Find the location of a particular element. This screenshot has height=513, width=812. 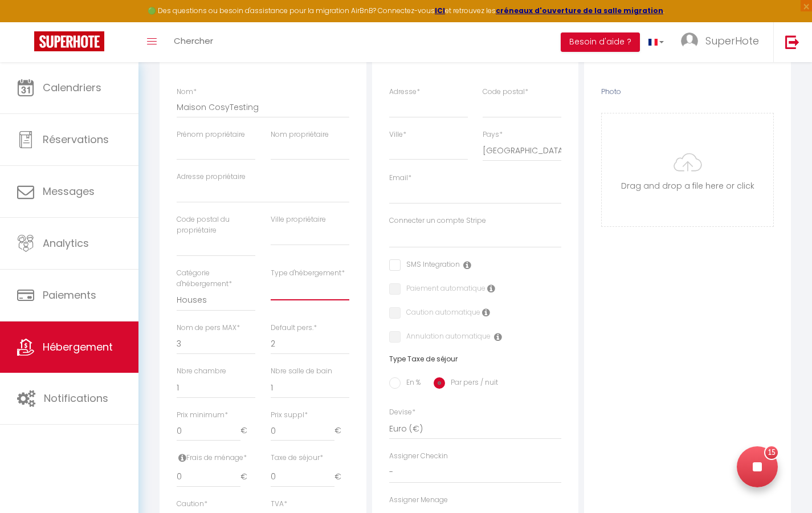

span: Calendriers is located at coordinates (72, 87).